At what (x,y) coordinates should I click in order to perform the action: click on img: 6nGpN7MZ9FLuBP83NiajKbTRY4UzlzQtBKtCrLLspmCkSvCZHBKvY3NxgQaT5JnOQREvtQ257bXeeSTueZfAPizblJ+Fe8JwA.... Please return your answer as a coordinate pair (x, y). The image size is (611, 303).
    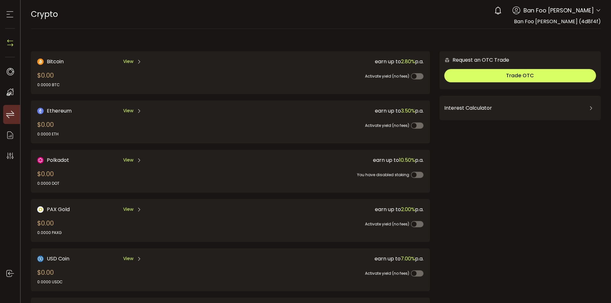
    Looking at the image, I should click on (447, 60).